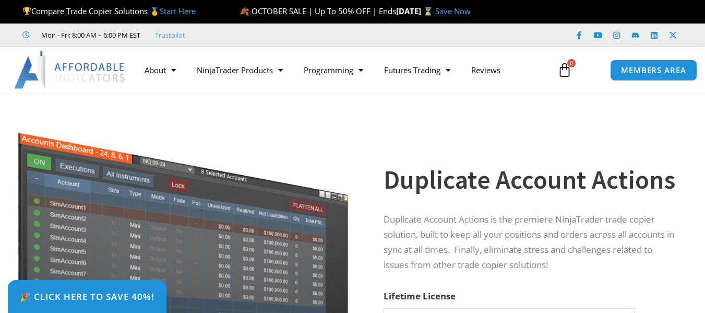 The height and width of the screenshot is (313, 705). What do you see at coordinates (654, 70) in the screenshot?
I see `a: MEMBERS AREA` at bounding box center [654, 70].